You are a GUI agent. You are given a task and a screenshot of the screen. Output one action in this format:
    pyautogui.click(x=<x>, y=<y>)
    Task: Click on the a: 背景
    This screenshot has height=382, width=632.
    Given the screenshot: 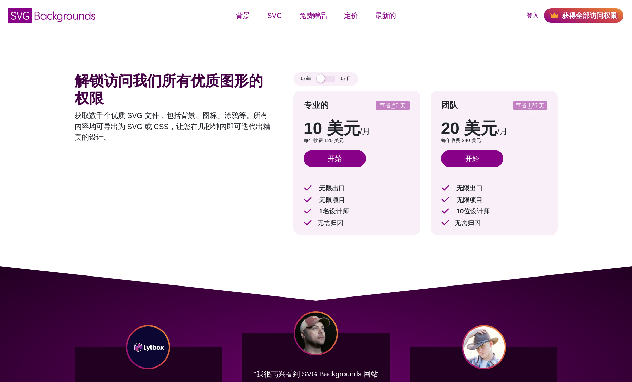 What is the action you would take?
    pyautogui.click(x=243, y=16)
    